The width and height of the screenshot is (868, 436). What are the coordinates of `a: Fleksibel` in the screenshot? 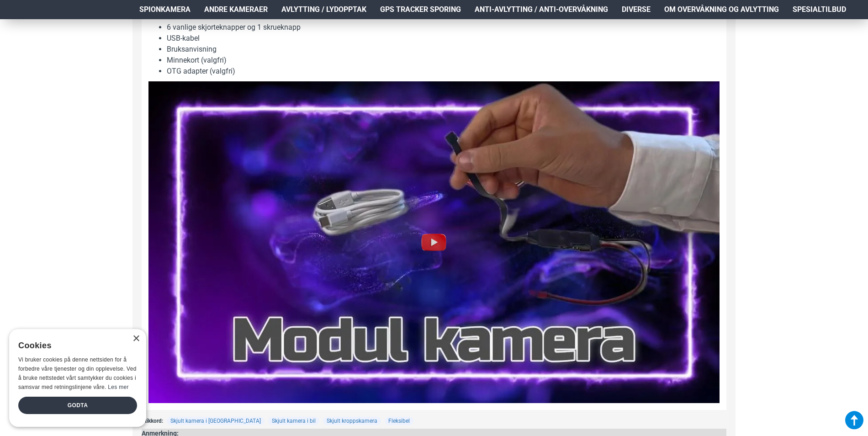 It's located at (399, 421).